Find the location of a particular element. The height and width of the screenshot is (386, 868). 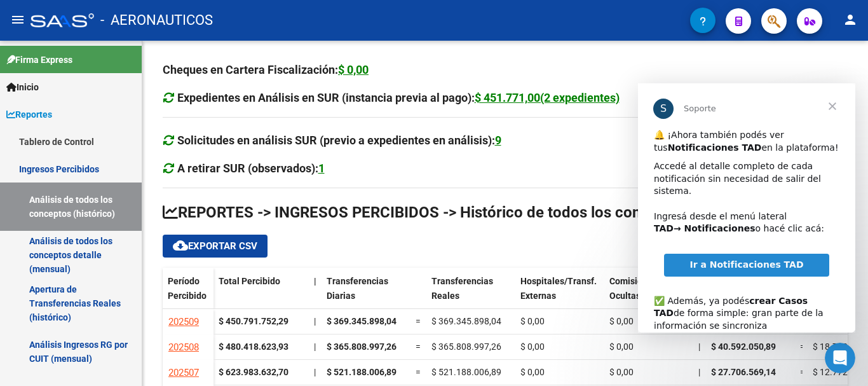

span: 202507 is located at coordinates (184, 372).